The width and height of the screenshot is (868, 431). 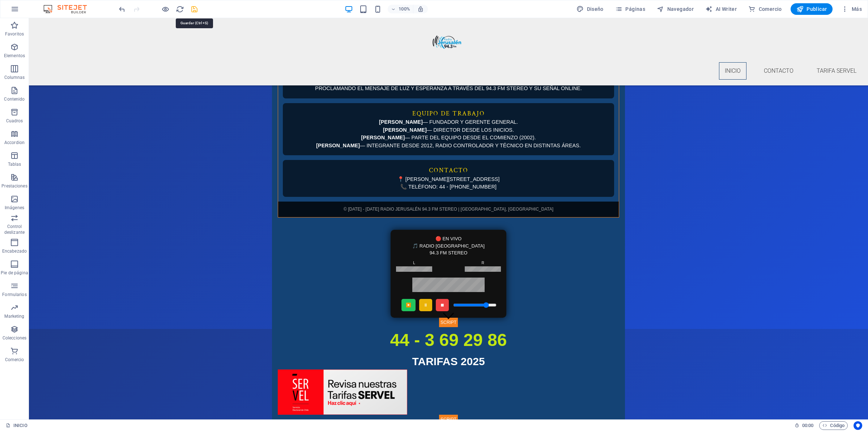 I want to click on span: Navegador, so click(x=675, y=9).